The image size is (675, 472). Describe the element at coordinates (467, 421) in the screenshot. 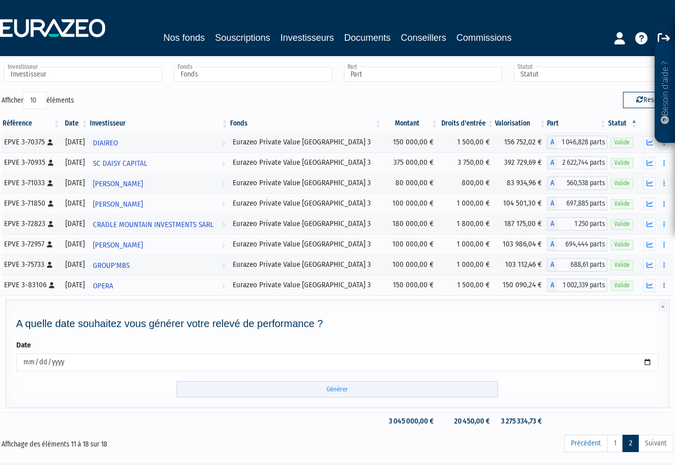

I see `td: 20 450,00 €` at that location.